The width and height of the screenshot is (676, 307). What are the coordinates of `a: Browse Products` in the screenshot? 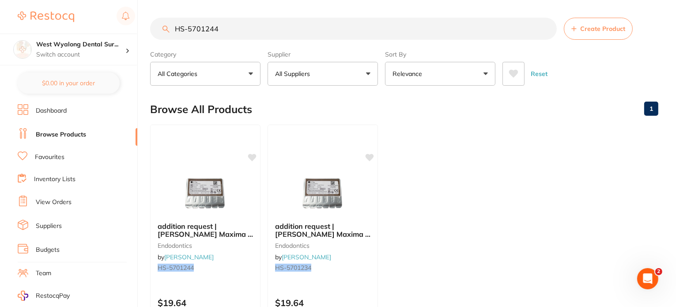 It's located at (61, 135).